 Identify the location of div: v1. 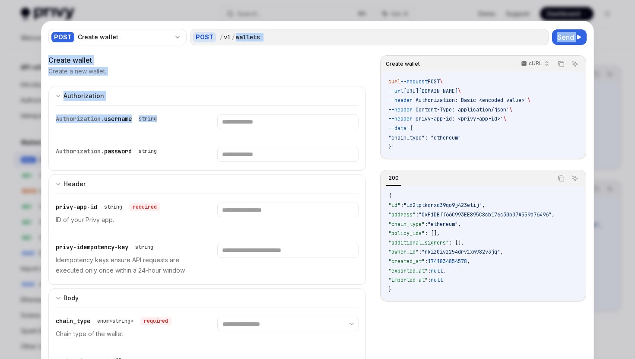
(227, 37).